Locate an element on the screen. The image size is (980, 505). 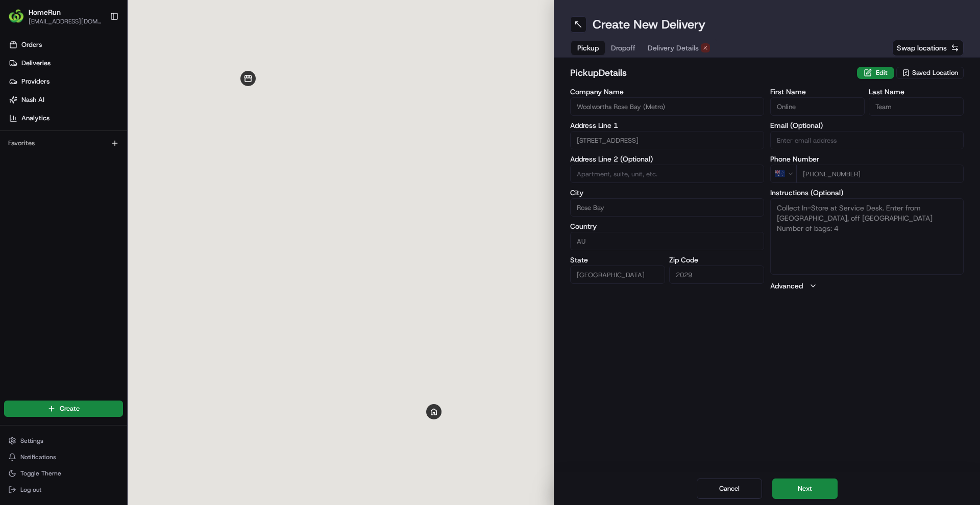
button: Settings is located at coordinates (63, 441).